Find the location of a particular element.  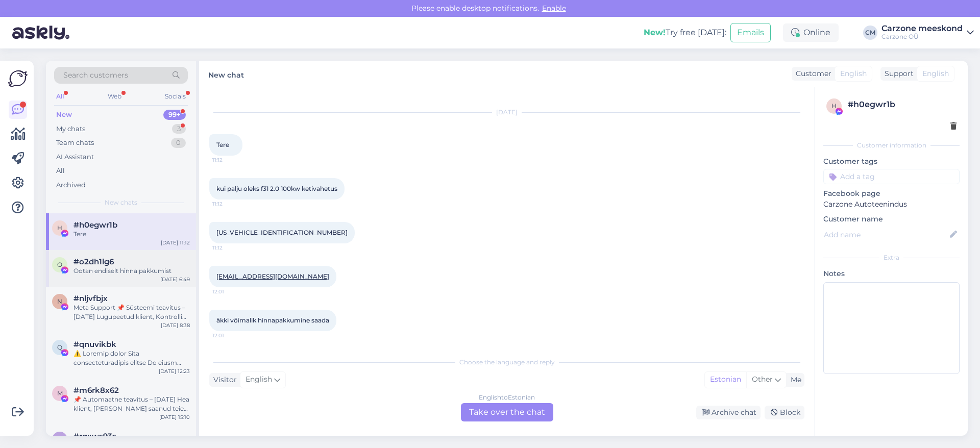

div: Socials is located at coordinates (175, 96).